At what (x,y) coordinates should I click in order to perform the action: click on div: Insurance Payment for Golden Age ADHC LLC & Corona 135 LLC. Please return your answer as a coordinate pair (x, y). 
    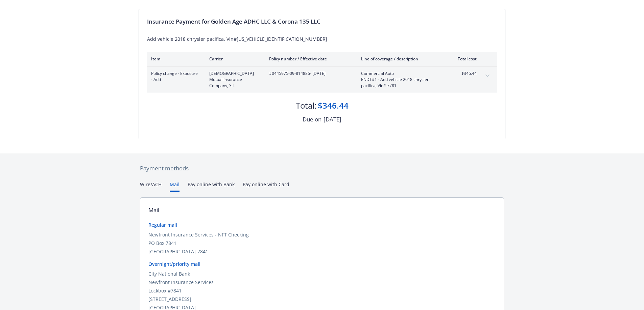
    Looking at the image, I should click on (322, 22).